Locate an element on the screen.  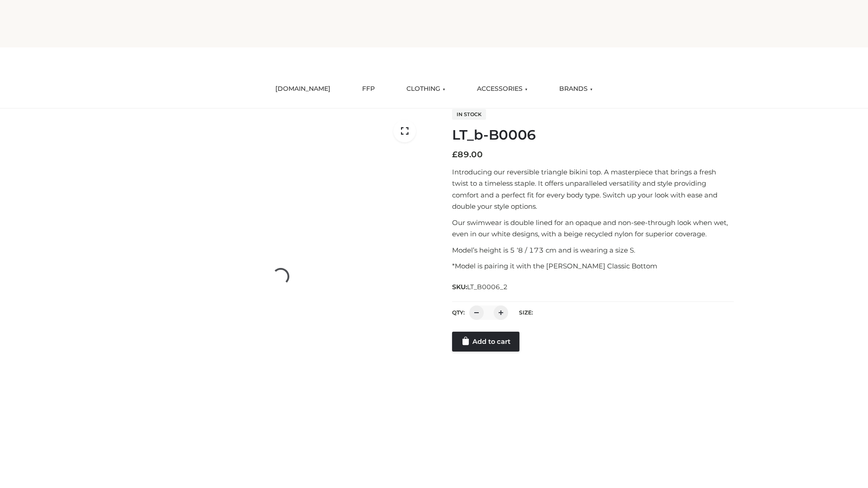
bdi: 89.00 is located at coordinates (467, 155).